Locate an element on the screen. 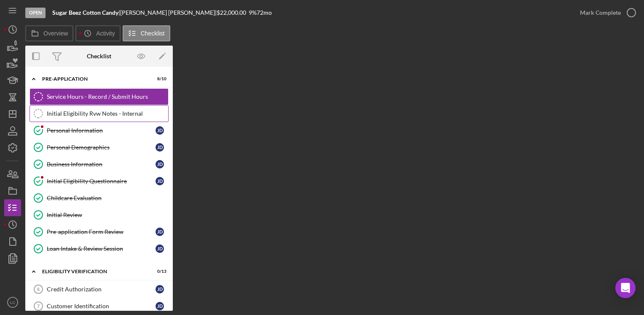 Image resolution: width=644 pixels, height=315 pixels. div: 0 / 13 is located at coordinates (159, 272).